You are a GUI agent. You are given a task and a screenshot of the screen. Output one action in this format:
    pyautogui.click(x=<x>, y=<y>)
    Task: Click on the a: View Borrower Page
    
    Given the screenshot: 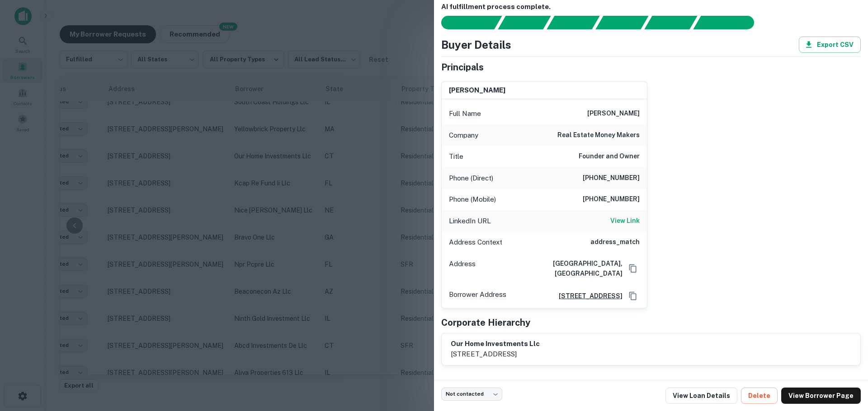 What is the action you would take?
    pyautogui.click(x=821, y=396)
    